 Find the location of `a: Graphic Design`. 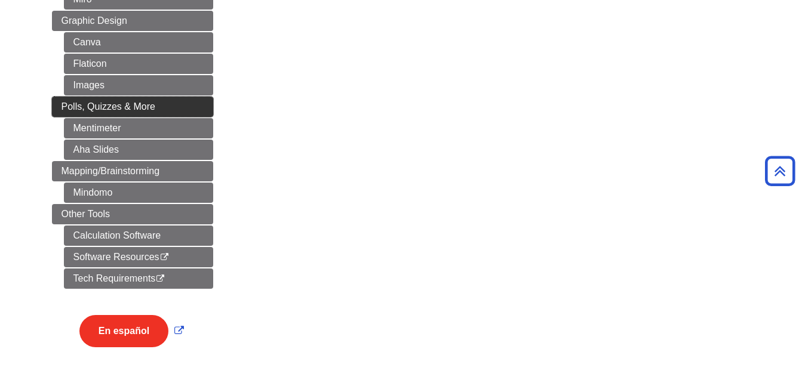

a: Graphic Design is located at coordinates (133, 21).